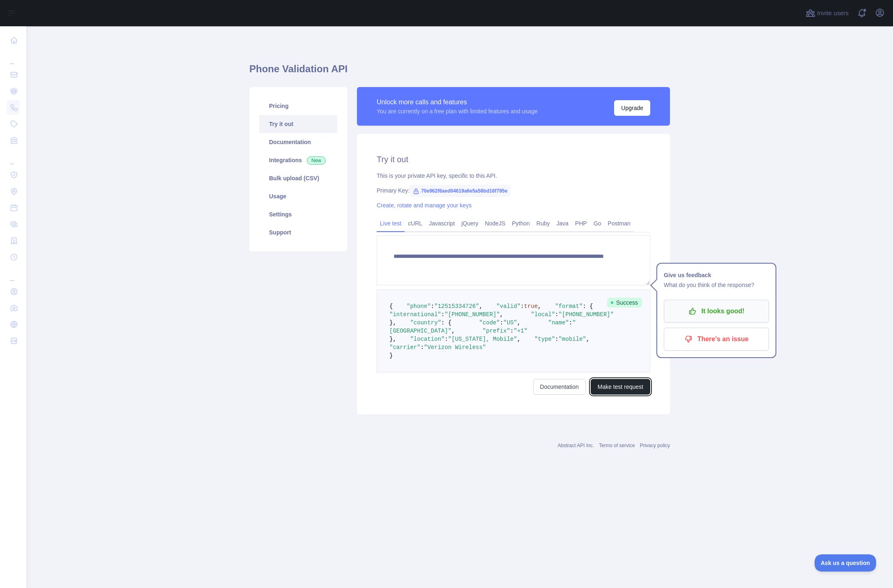  Describe the element at coordinates (531, 306) in the screenshot. I see `span: true` at that location.